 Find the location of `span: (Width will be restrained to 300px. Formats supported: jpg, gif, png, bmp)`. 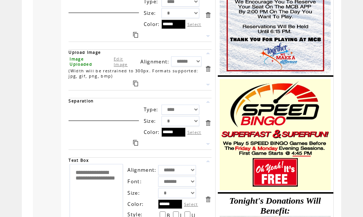

span: (Width will be restrained to 300px. Formats supported: jpg, gif, png, bmp) is located at coordinates (134, 73).